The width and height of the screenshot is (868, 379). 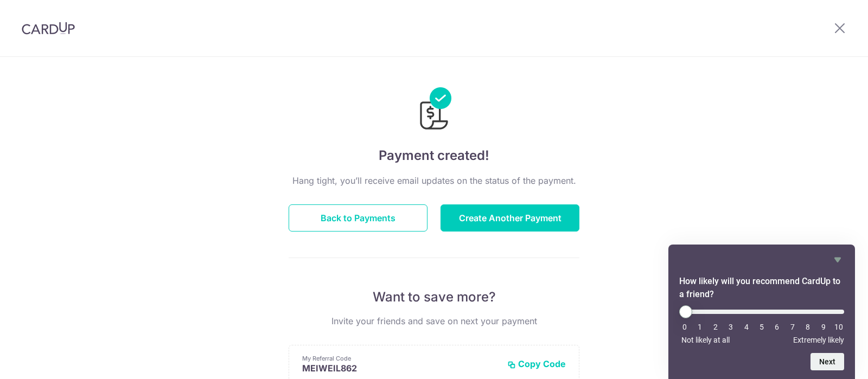 What do you see at coordinates (715, 327) in the screenshot?
I see `li: 2` at bounding box center [715, 327].